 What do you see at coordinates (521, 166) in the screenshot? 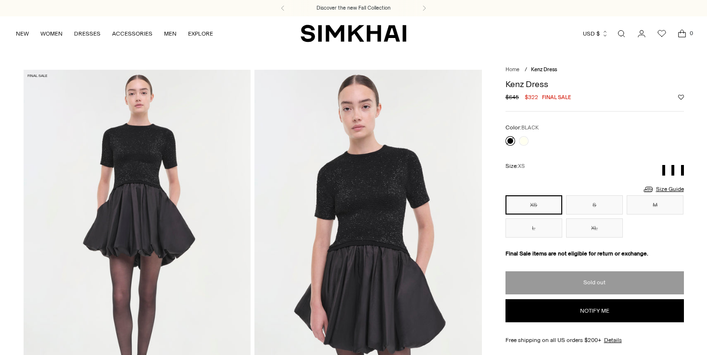
I see `span: XS` at bounding box center [521, 166].